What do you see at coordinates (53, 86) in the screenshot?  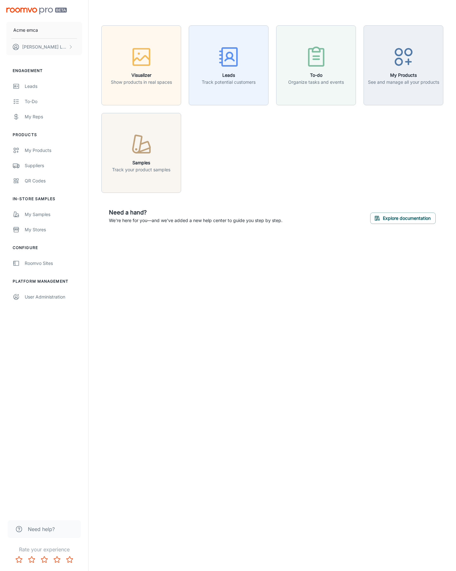 I see `div: Leads` at bounding box center [53, 86].